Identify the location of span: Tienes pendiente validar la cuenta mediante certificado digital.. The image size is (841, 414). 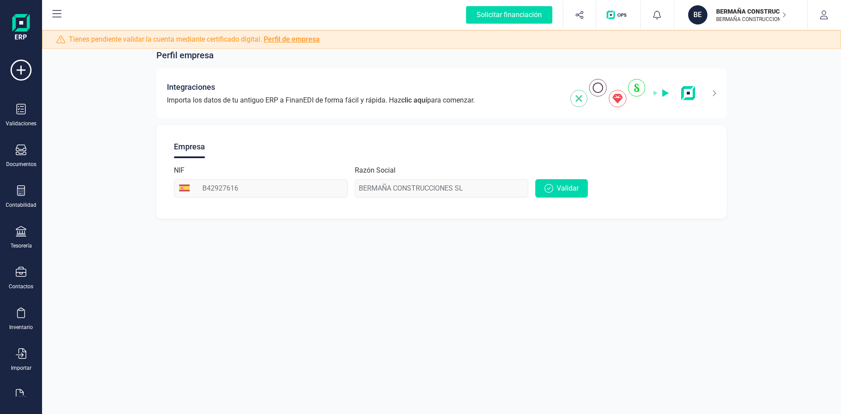
(194, 39).